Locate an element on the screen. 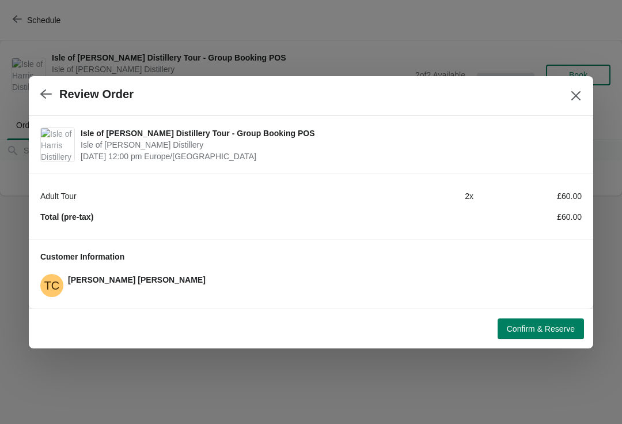 Image resolution: width=622 pixels, height=424 pixels. div: 2 x is located at coordinates (420, 196).